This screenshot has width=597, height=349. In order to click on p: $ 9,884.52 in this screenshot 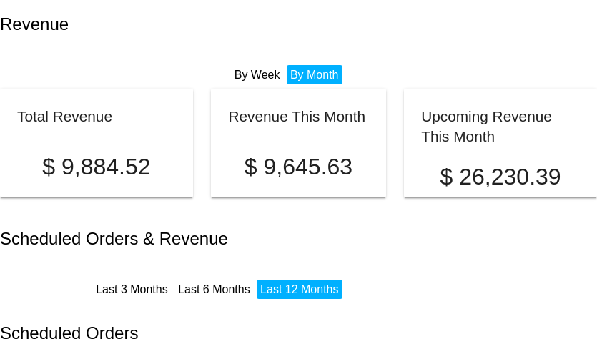, I will do `click(97, 167)`.